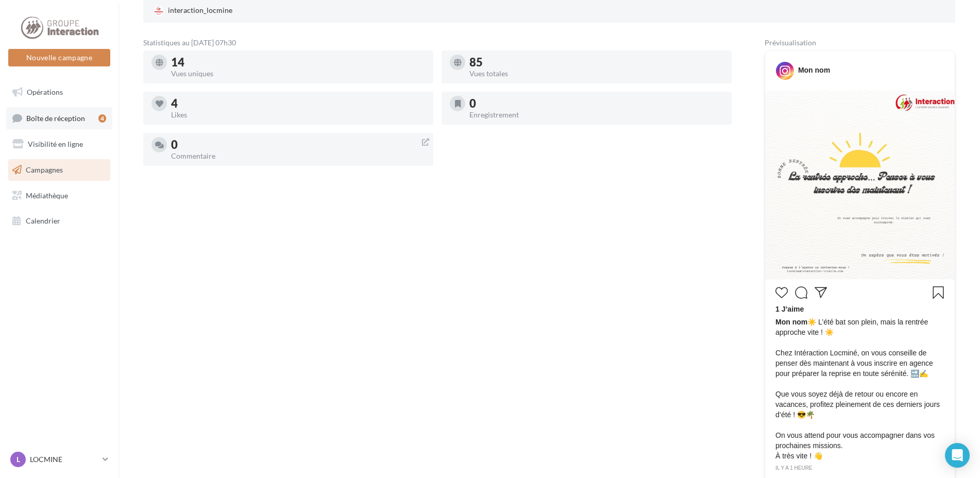  Describe the element at coordinates (45, 169) in the screenshot. I see `span: Campagnes` at that location.